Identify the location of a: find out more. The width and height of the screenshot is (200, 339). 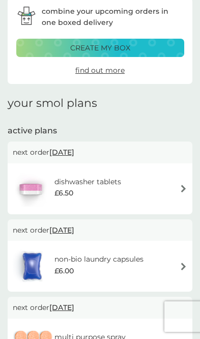
(100, 70).